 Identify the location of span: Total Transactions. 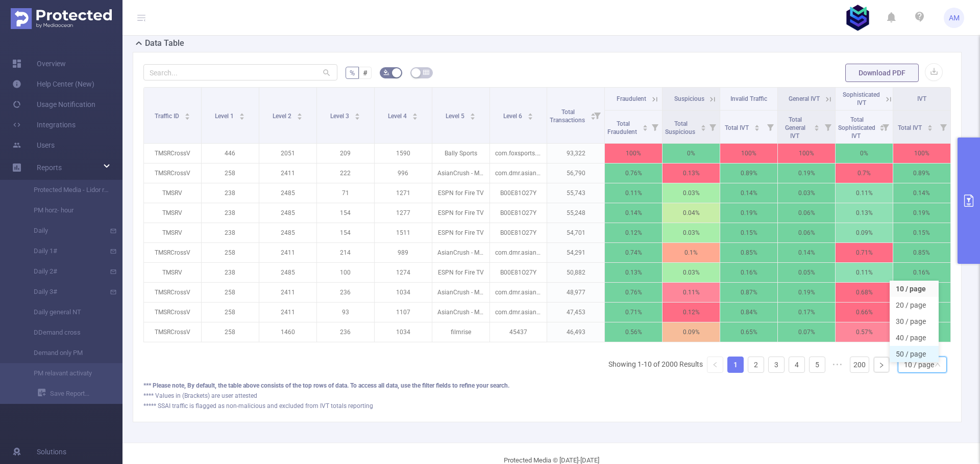
(568, 116).